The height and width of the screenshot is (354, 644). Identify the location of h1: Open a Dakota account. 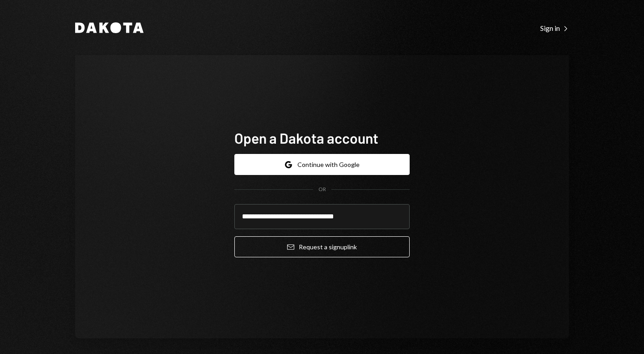
(322, 138).